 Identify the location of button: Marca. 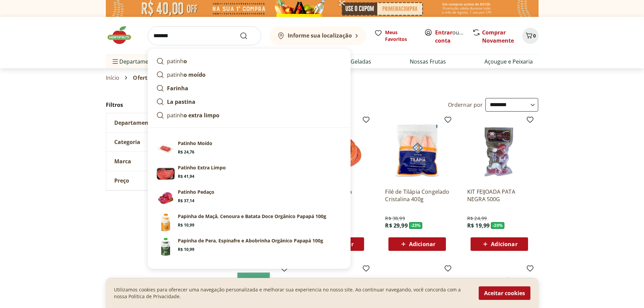
(157, 162).